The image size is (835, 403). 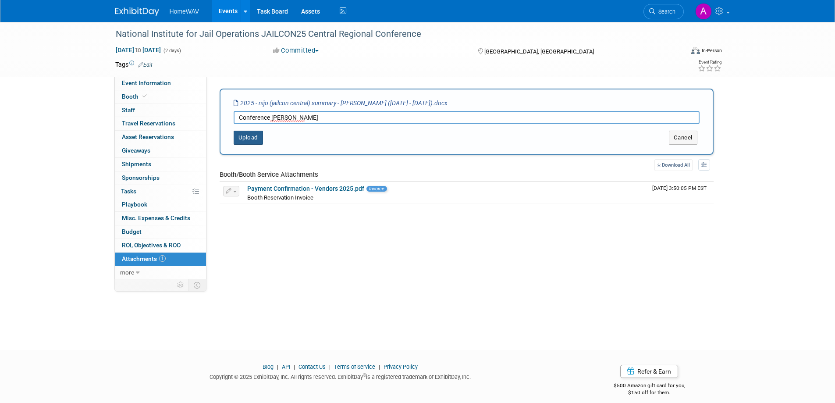 What do you see at coordinates (151, 245) in the screenshot?
I see `span: ROI, Objectives & ROO` at bounding box center [151, 245].